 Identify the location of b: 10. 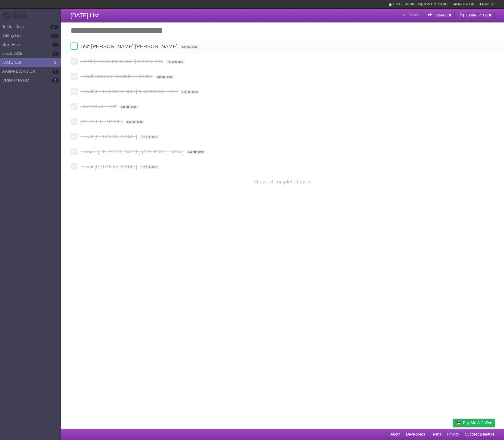
(55, 36).